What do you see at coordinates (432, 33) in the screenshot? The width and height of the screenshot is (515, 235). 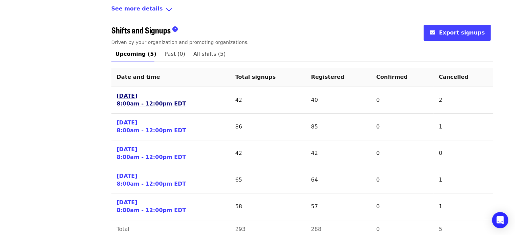 I see `i: envelope icon` at bounding box center [432, 33].